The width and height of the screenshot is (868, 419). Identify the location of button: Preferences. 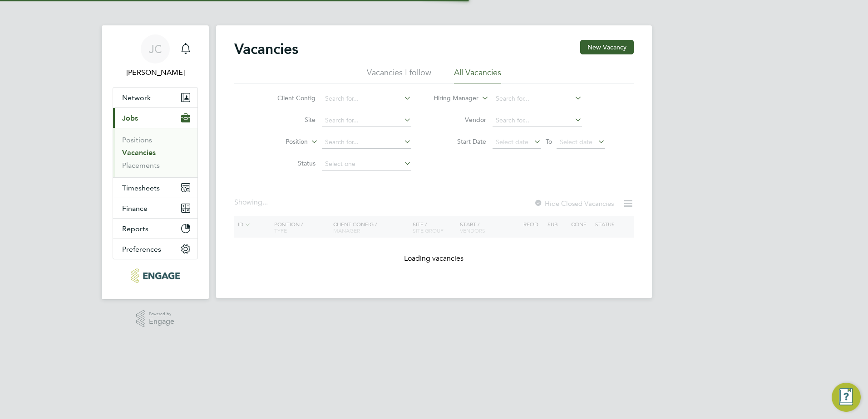
(155, 249).